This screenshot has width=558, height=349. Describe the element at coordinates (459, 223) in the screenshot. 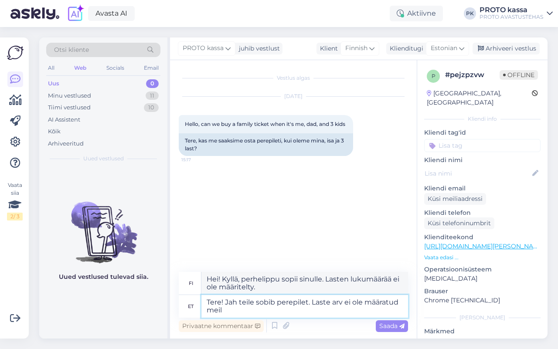

I see `div: Küsi telefoninumbrit` at that location.